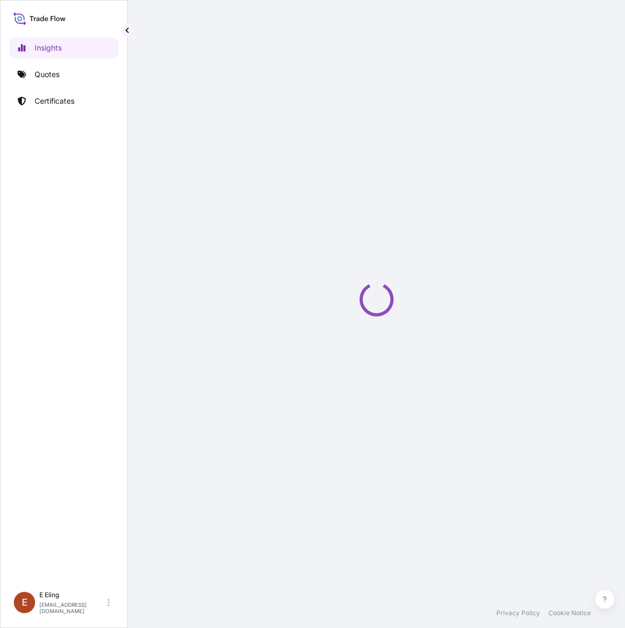 Image resolution: width=625 pixels, height=628 pixels. I want to click on a: Cookie Notice, so click(569, 613).